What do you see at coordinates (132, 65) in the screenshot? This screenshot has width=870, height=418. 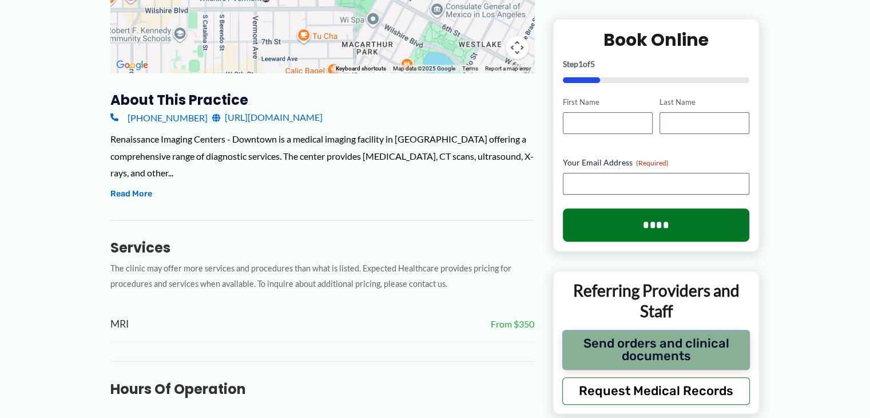 I see `a: Open this area in Google Maps (opens a new window)` at bounding box center [132, 65].